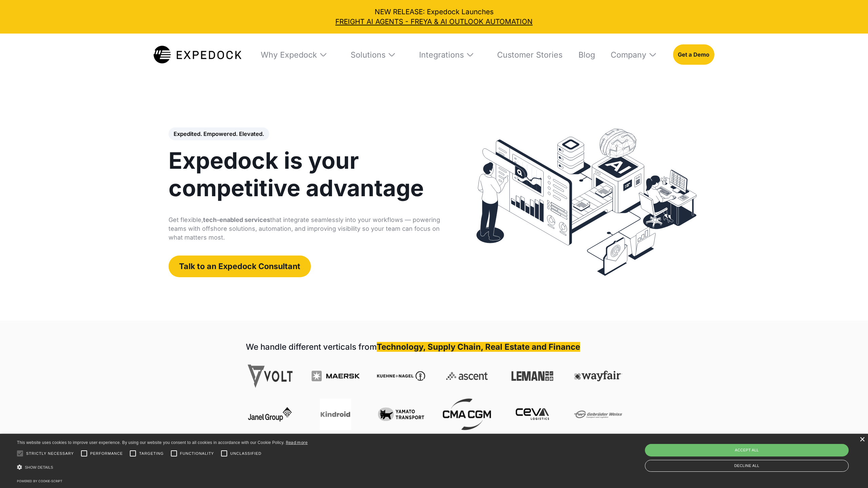  What do you see at coordinates (851, 472) in the screenshot?
I see `div: Chat Widget` at bounding box center [851, 472].